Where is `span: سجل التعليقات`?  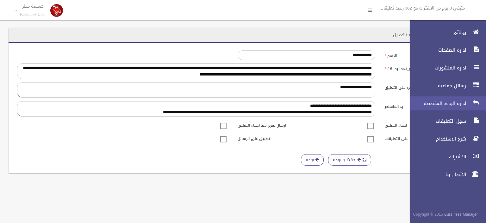
span: سجل التعليقات is located at coordinates (437, 121).